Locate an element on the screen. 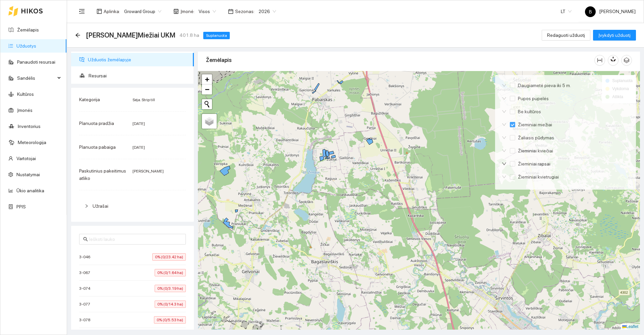  button: Įvykdyti užduotį is located at coordinates (614, 35).